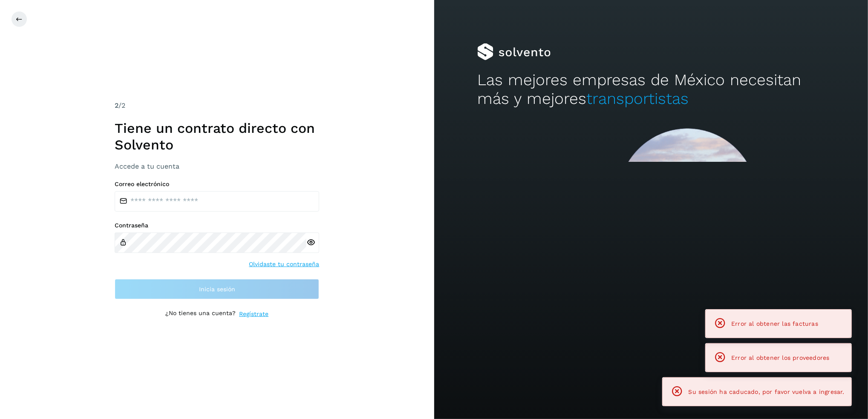  What do you see at coordinates (217, 137) in the screenshot?
I see `h1: Tiene un contrato directo con Solvento` at bounding box center [217, 137].